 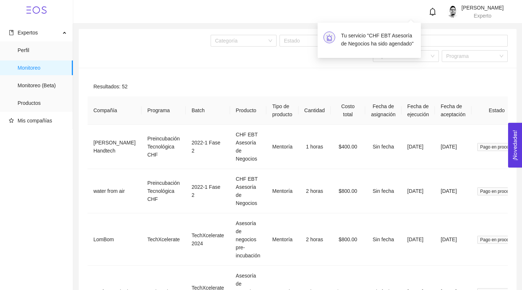 What do you see at coordinates (378, 40) in the screenshot?
I see `h4: Tu servicio "CHF EBT Asesoría de Negocios ha sido agendado"` at bounding box center [378, 40].